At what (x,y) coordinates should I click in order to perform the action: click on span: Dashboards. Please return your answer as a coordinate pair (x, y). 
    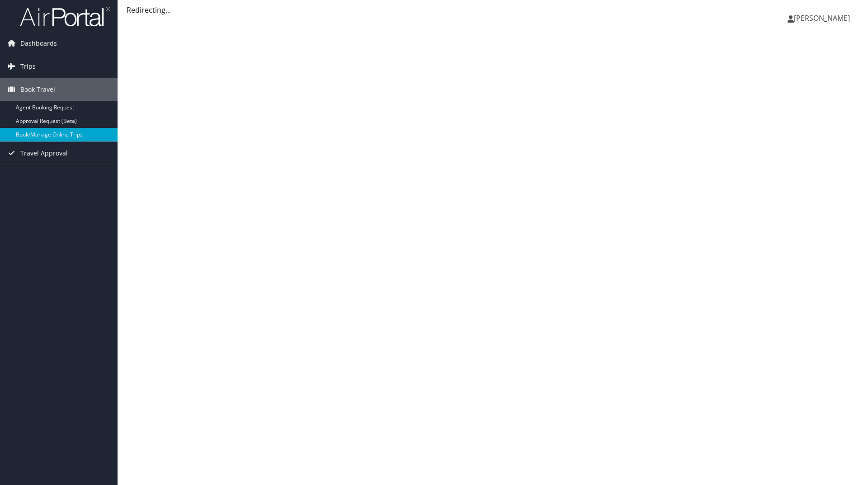
    Looking at the image, I should click on (38, 44).